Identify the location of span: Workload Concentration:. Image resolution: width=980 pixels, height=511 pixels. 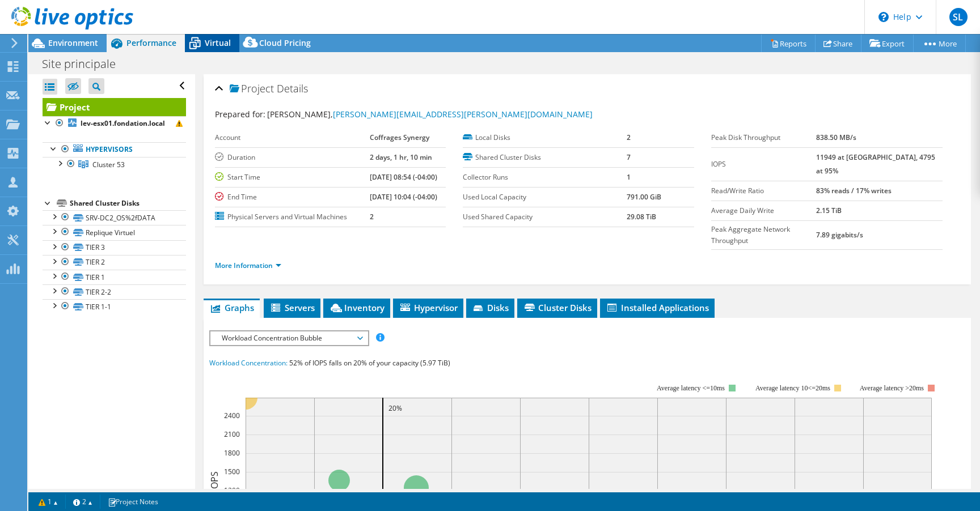
(248, 363).